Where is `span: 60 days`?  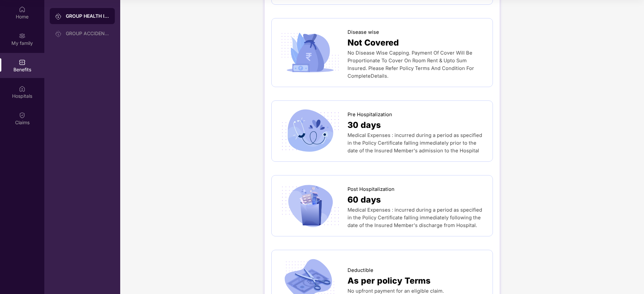
span: 60 days is located at coordinates (364, 200).